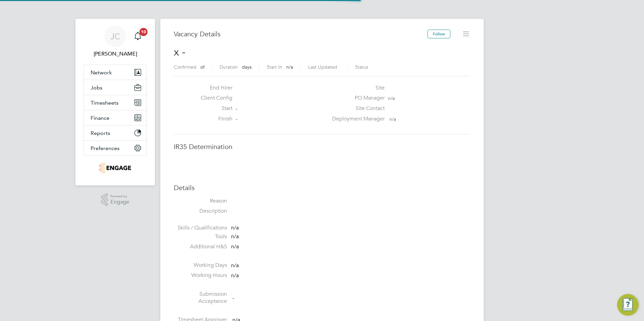 The width and height of the screenshot is (644, 321). I want to click on label: Last Updated, so click(322, 67).